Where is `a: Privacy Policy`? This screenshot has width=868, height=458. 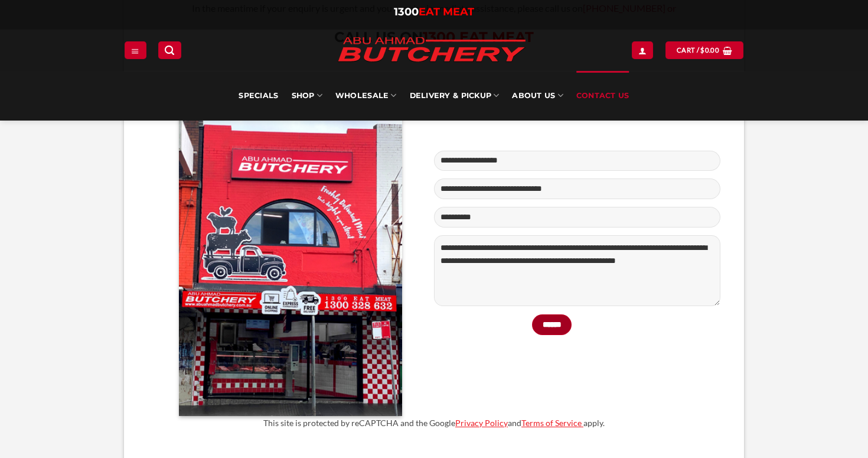
a: Privacy Policy is located at coordinates (481, 423).